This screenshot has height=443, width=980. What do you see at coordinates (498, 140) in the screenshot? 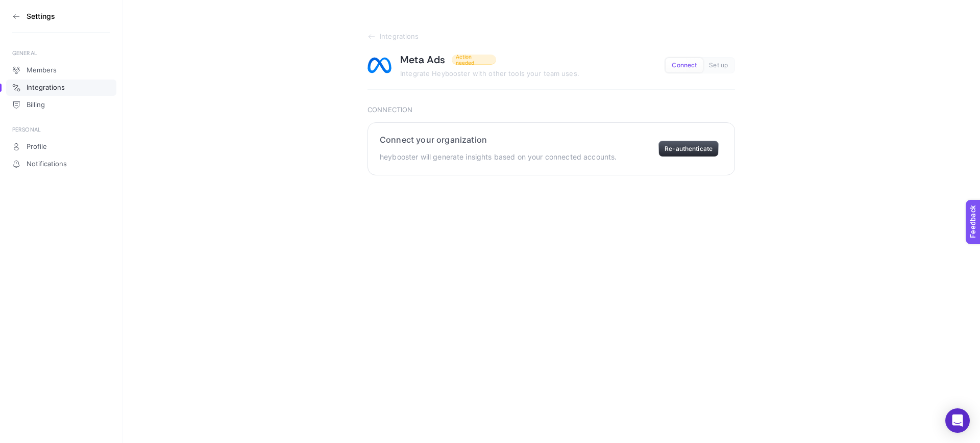
I see `h2: Connect your organization` at bounding box center [498, 140].